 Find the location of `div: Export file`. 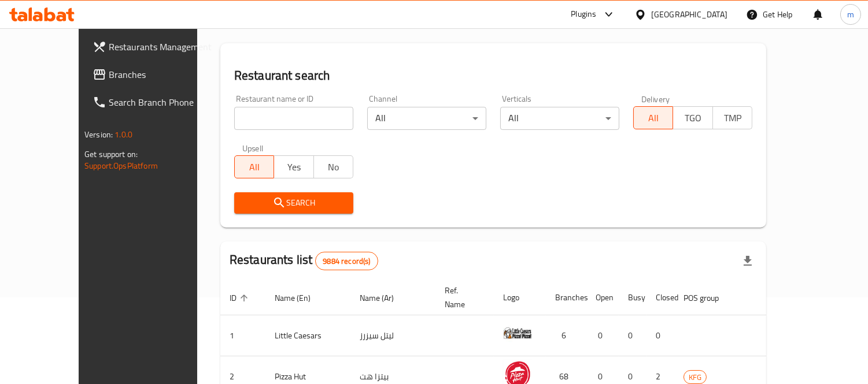

div: Export file is located at coordinates (747, 261).